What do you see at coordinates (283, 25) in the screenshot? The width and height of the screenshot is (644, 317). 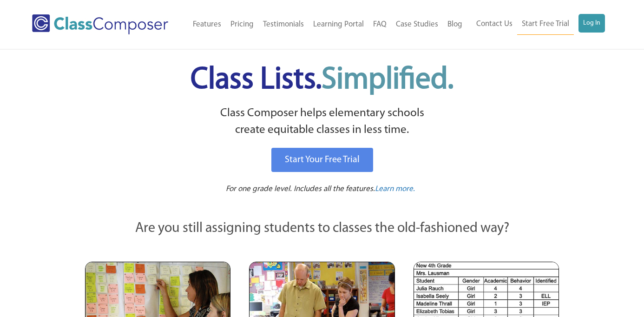 I see `a: Testimonials` at bounding box center [283, 25].